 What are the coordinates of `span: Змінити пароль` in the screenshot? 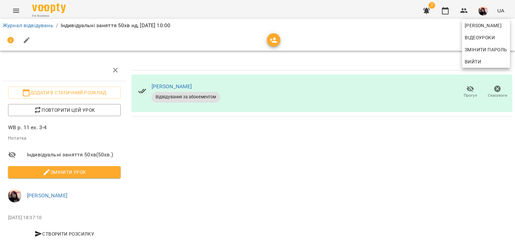 It's located at (486, 50).